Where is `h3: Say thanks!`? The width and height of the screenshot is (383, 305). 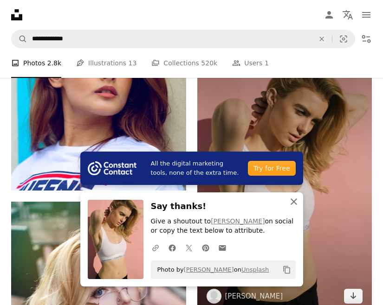
h3: Say thanks! is located at coordinates (223, 206).